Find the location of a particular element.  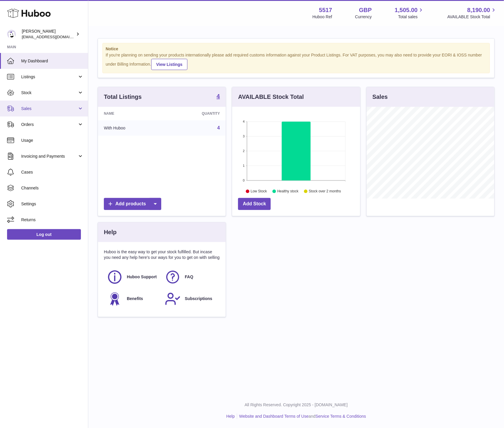

div: Currency is located at coordinates (363, 17).